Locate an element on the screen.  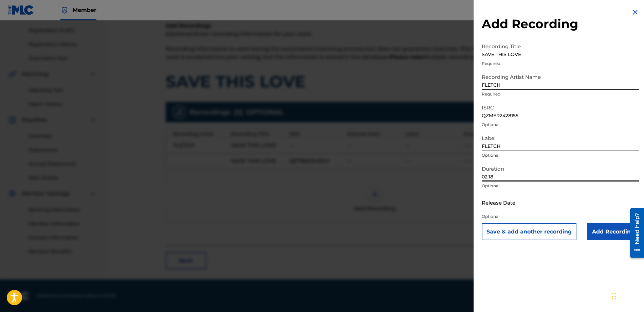
div: Need help? is located at coordinates (12, 23).